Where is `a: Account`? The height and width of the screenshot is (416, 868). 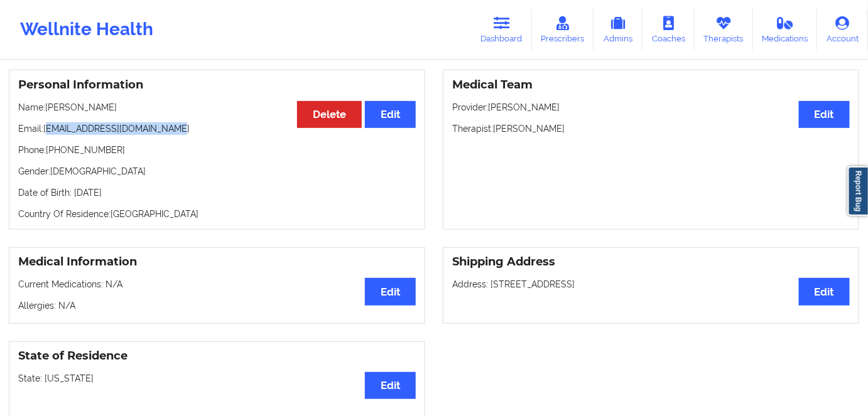
a: Account is located at coordinates (842, 30).